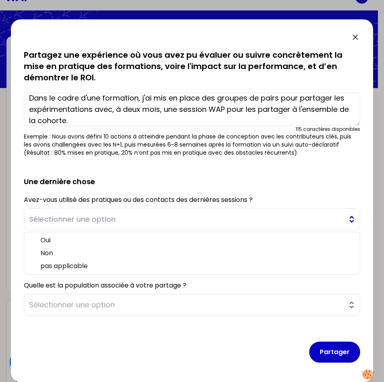 The width and height of the screenshot is (384, 382). Describe the element at coordinates (192, 145) in the screenshot. I see `p: Exemple : Nous avons défini 10 actions à atteindre pendant la phase de conception avec les contri...` at that location.